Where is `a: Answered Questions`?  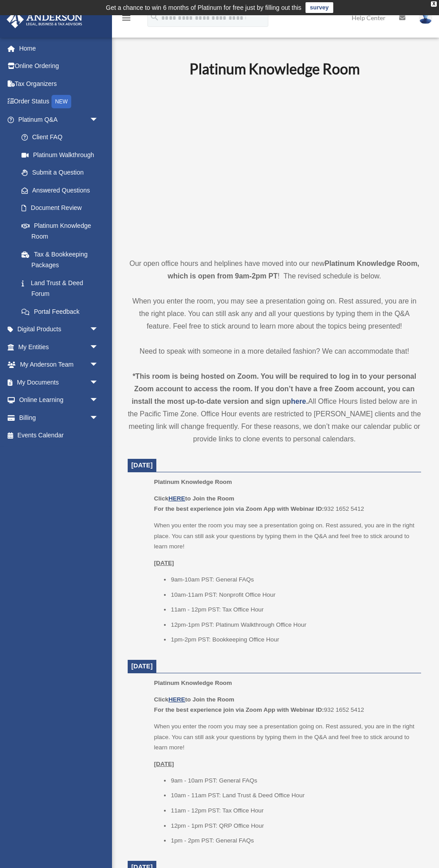 a: Answered Questions is located at coordinates (62, 191).